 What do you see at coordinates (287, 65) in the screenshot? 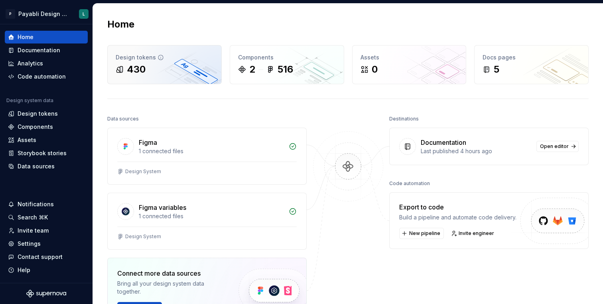
I see `a: Components2516` at bounding box center [287, 65].